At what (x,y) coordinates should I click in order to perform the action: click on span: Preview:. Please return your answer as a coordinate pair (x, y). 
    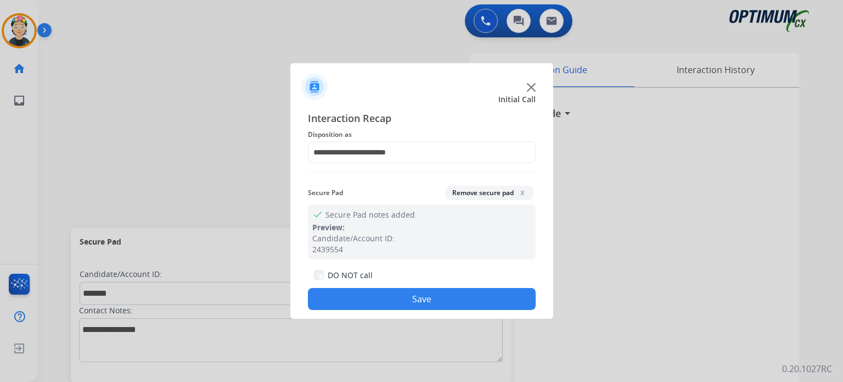
    Looking at the image, I should click on (328, 227).